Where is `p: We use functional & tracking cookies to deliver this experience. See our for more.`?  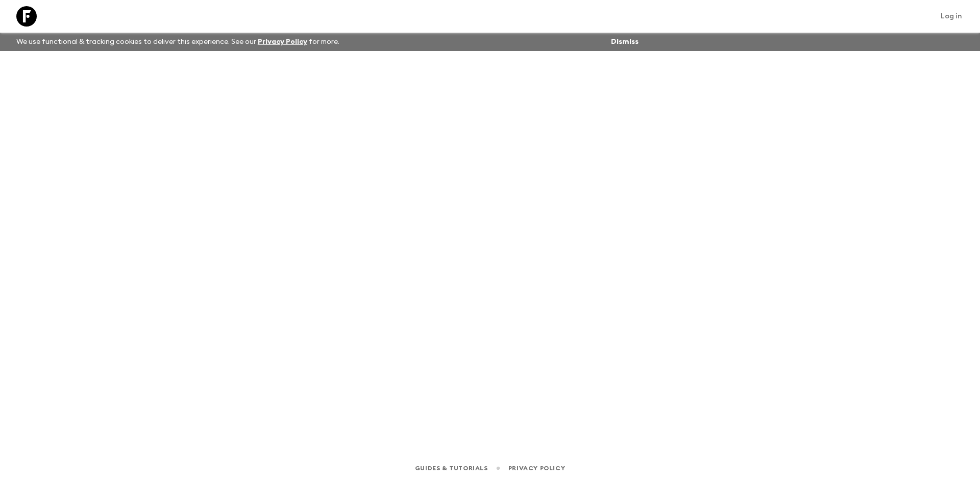 p: We use functional & tracking cookies to deliver this experience. See our for more. is located at coordinates (178, 41).